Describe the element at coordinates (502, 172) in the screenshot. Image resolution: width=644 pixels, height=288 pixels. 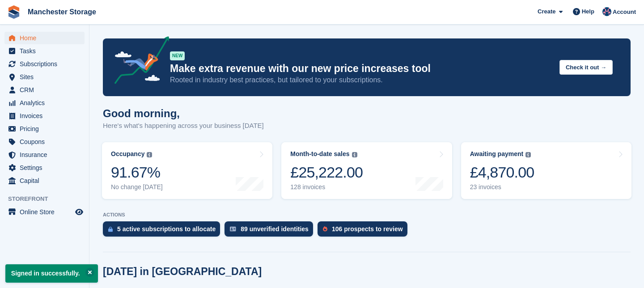
I see `div: £4,870.00` at that location.